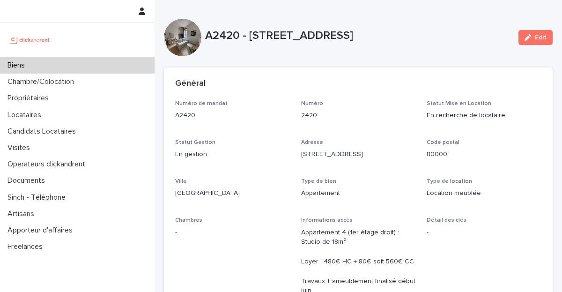  What do you see at coordinates (195, 142) in the screenshot?
I see `span: Statut Gestion` at bounding box center [195, 142].